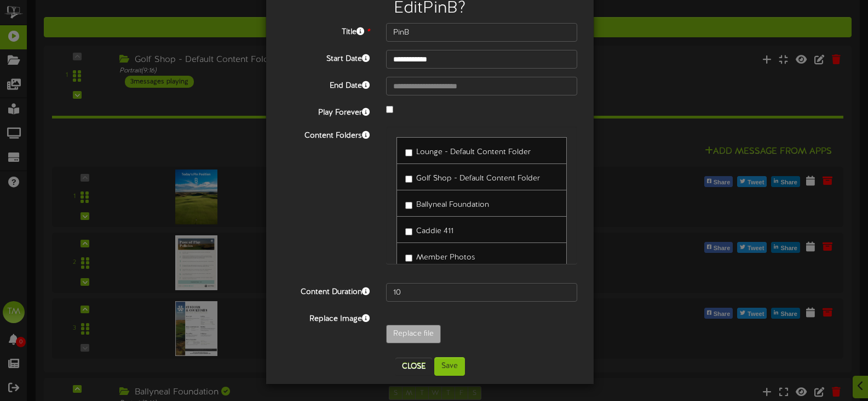 This screenshot has height=401, width=868. What do you see at coordinates (326, 30) in the screenshot?
I see `label: Title` at bounding box center [326, 30].